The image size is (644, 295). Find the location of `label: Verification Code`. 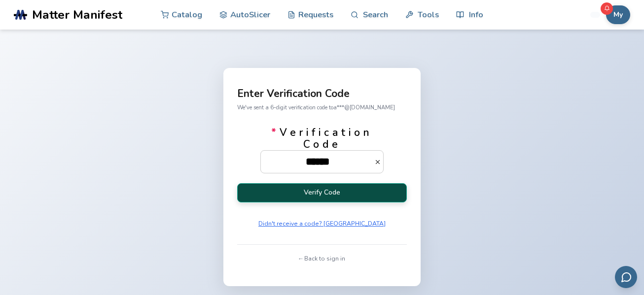

label: Verification Code is located at coordinates (322, 150).